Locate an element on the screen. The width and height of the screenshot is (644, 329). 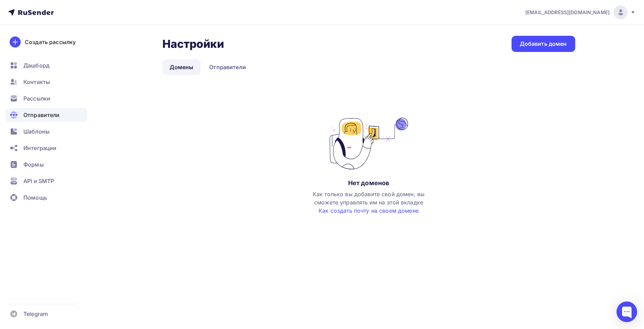
h2: Настройки is located at coordinates (193, 44).